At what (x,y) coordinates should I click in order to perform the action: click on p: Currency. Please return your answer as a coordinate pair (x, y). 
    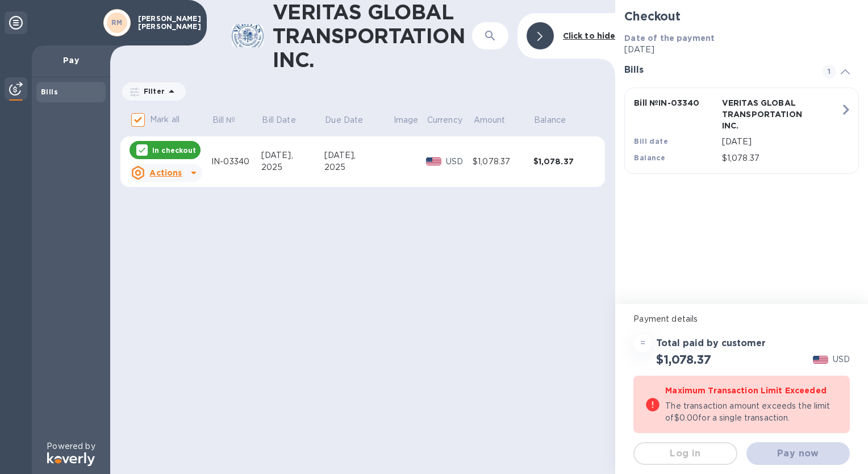
    Looking at the image, I should click on (445, 120).